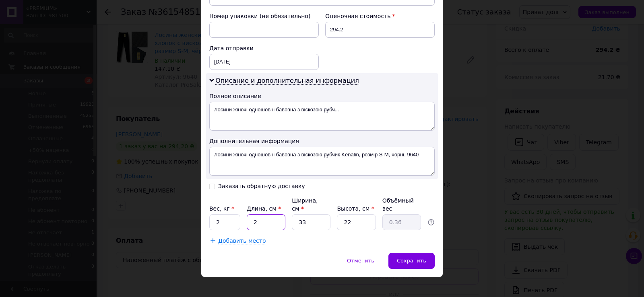 The height and width of the screenshot is (297, 644). What do you see at coordinates (242, 241) in the screenshot?
I see `span: Добавить место` at bounding box center [242, 241].